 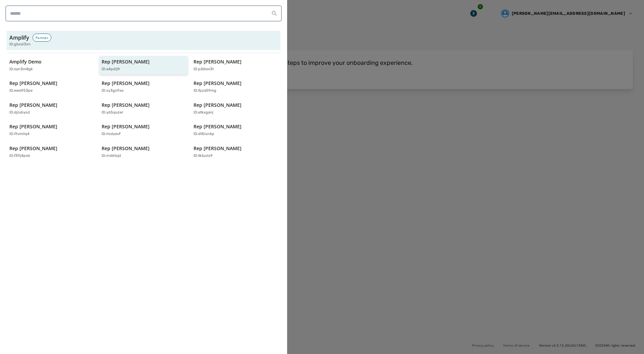 What do you see at coordinates (19, 112) in the screenshot?
I see `p: ID: djrubysd` at bounding box center [19, 112].